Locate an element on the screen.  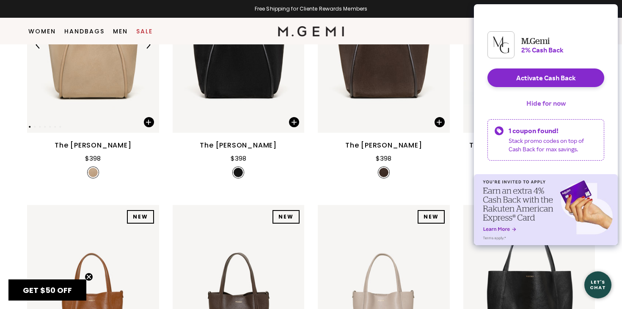
img: v_7396704387131_SWATCH_50x.jpg is located at coordinates (238, 173).